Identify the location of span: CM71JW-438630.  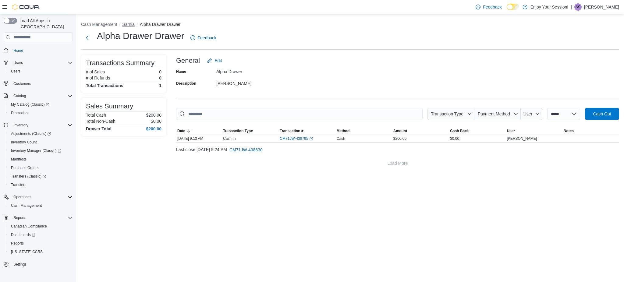
(246, 150).